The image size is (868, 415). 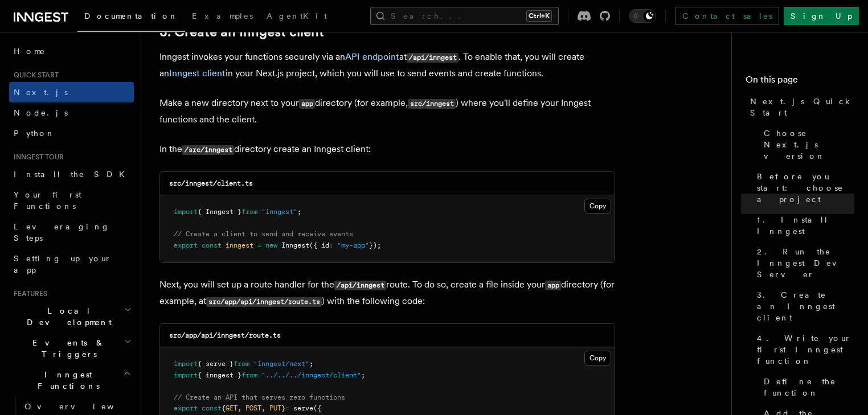 I want to click on code: /src/inngest, so click(x=208, y=150).